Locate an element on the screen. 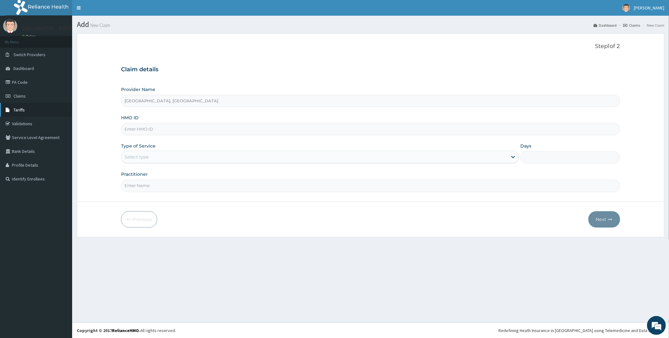  label: HMO ID is located at coordinates (130, 118).